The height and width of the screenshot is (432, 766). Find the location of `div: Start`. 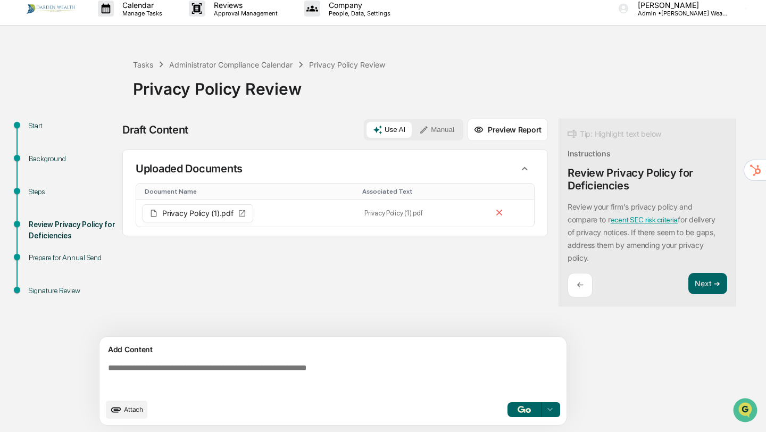

div: Start is located at coordinates (72, 126).